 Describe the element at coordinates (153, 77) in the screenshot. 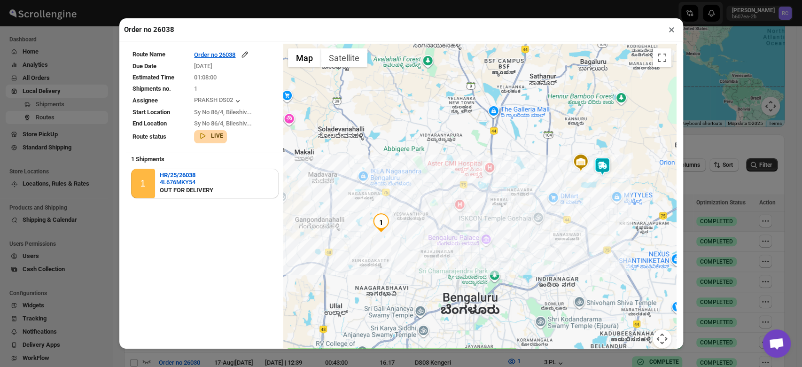

I see `span: Estimated Time` at that location.